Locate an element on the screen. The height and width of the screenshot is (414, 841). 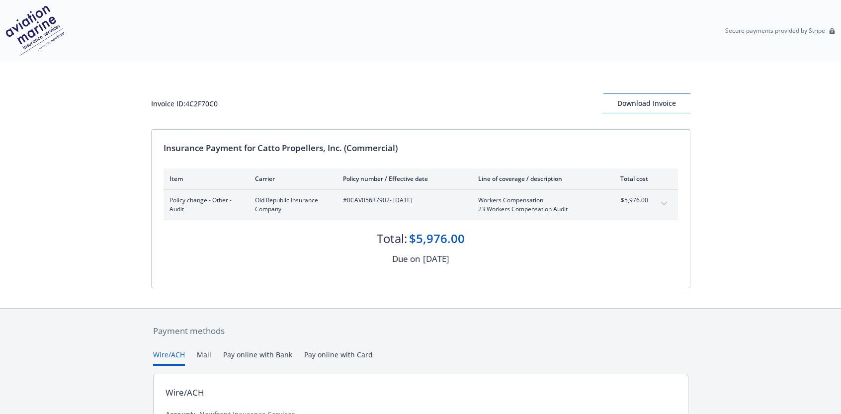
p: Secure payments provided by Stripe is located at coordinates (775, 30).